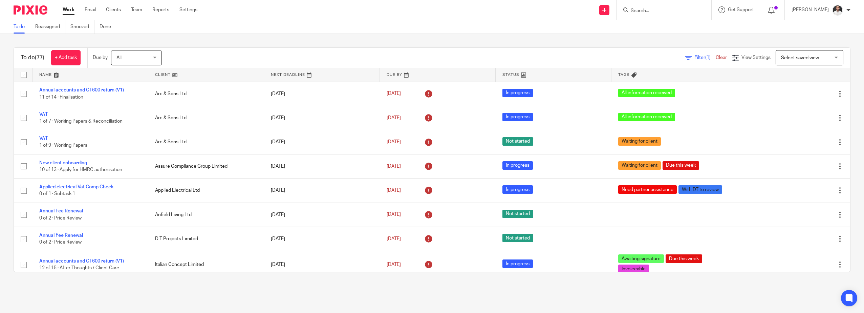  I want to click on span: Invoiceable, so click(633, 268).